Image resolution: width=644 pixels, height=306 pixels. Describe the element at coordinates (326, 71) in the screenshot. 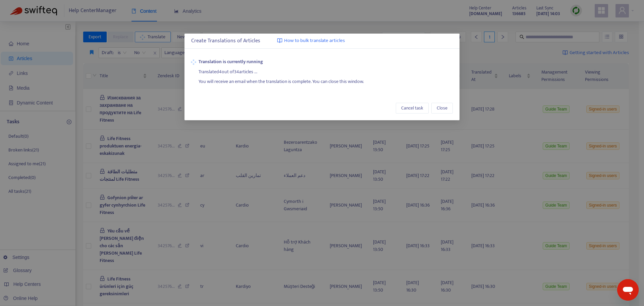

I see `div: Translated 4 out of 34 articles ...` at that location.